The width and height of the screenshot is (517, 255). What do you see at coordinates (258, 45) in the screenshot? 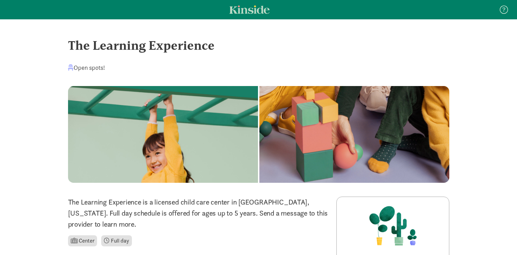
I see `div: The Learning Experience` at bounding box center [258, 45].